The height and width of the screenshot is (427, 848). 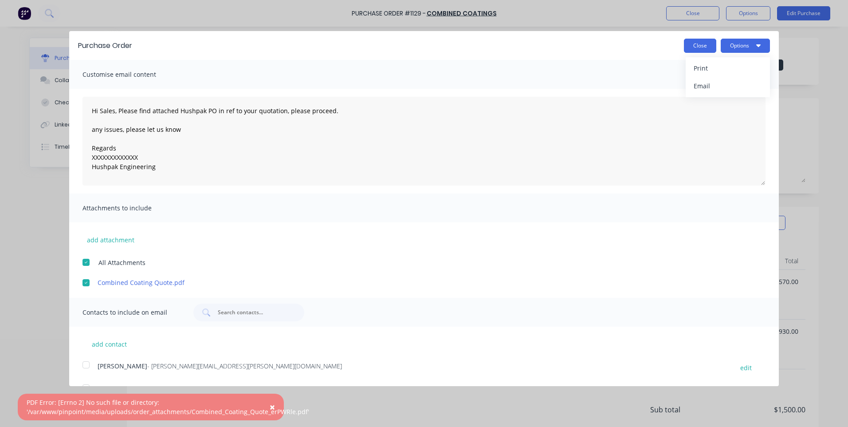 What do you see at coordinates (728, 86) in the screenshot?
I see `button: Email` at bounding box center [728, 86].